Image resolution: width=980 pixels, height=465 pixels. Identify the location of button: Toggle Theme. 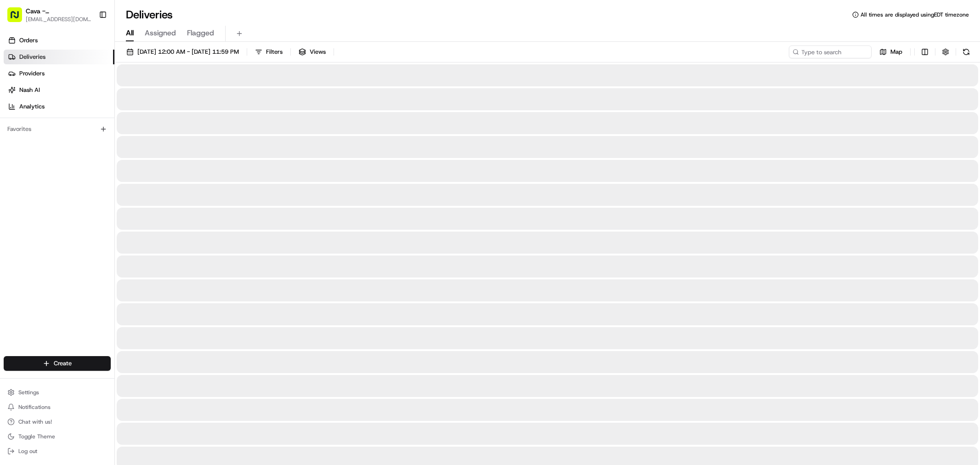
(57, 437).